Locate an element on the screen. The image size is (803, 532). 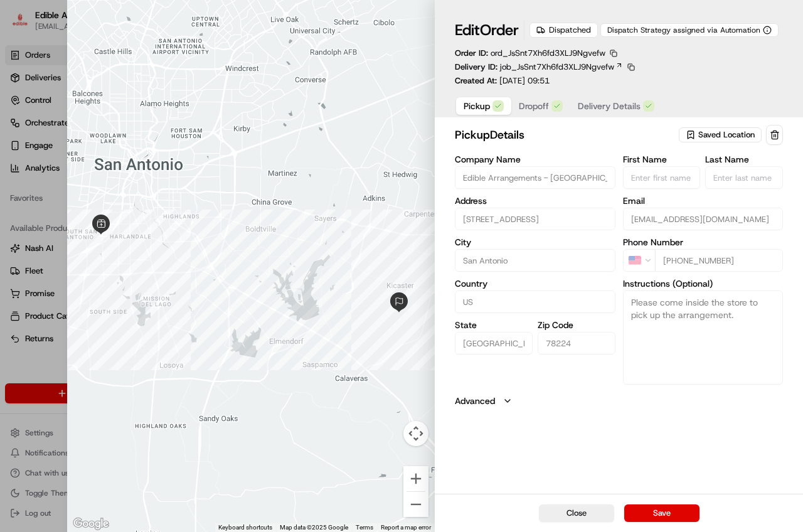
label: Phone Number is located at coordinates (703, 242).